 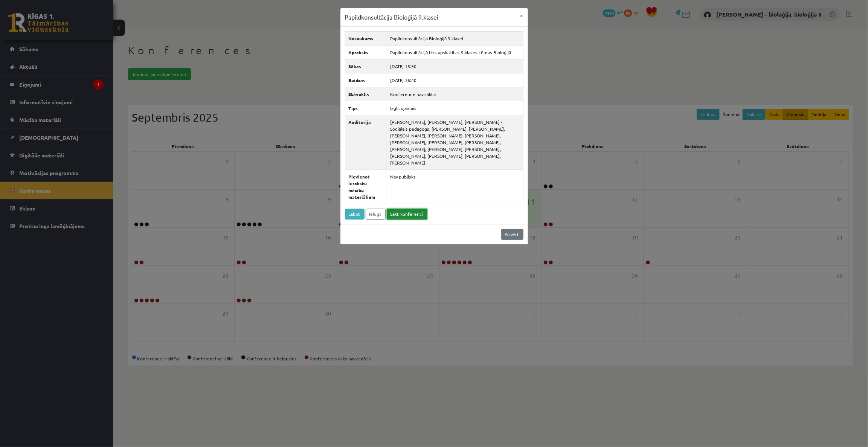 I want to click on a: Aizvērt, so click(x=512, y=234).